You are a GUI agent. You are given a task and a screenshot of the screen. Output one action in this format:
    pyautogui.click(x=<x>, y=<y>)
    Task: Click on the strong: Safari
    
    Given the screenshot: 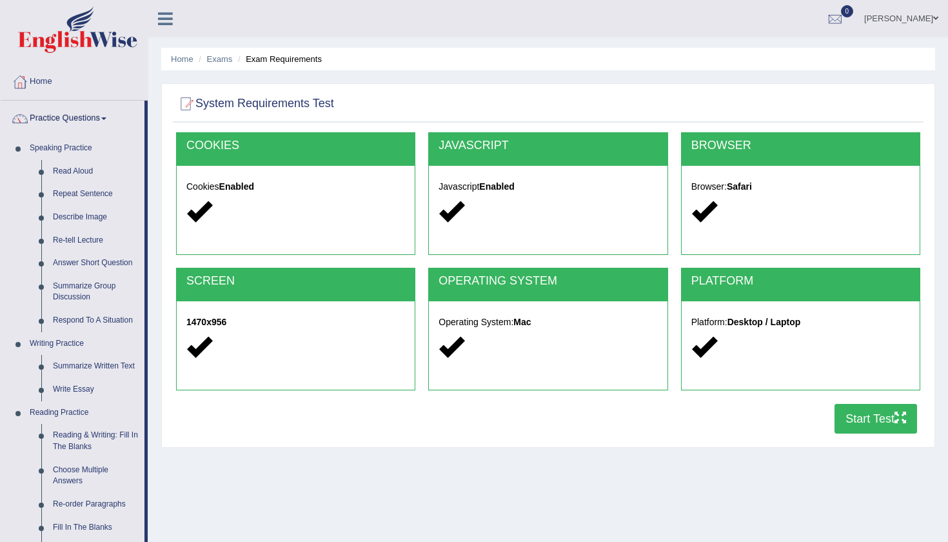 What is the action you would take?
    pyautogui.click(x=739, y=186)
    